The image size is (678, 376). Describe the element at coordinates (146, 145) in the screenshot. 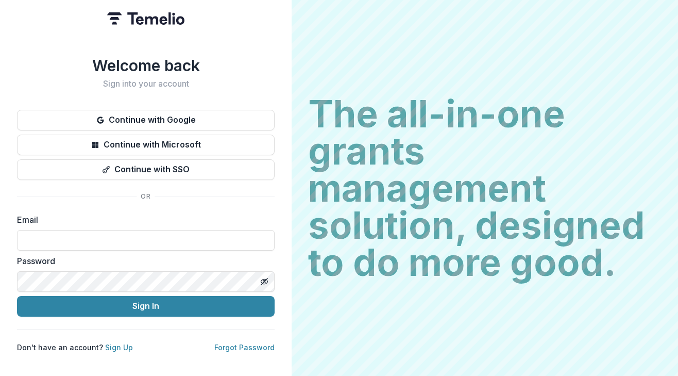

I see `button: Continue with Microsoft` at that location.